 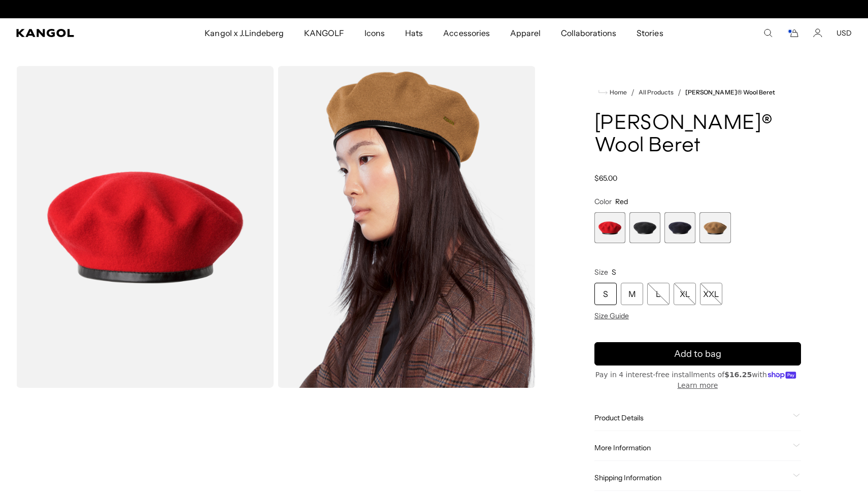 I want to click on a: Icons, so click(x=375, y=33).